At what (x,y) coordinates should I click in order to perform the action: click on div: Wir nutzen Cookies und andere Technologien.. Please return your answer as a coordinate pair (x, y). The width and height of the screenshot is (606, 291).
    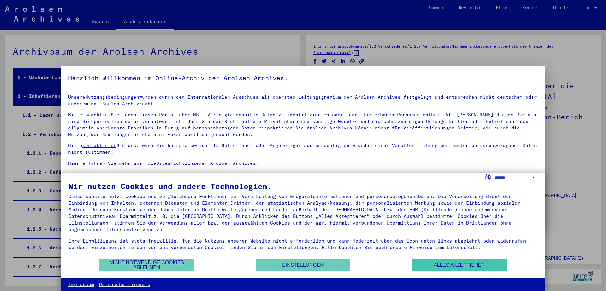
    Looking at the image, I should click on (303, 186).